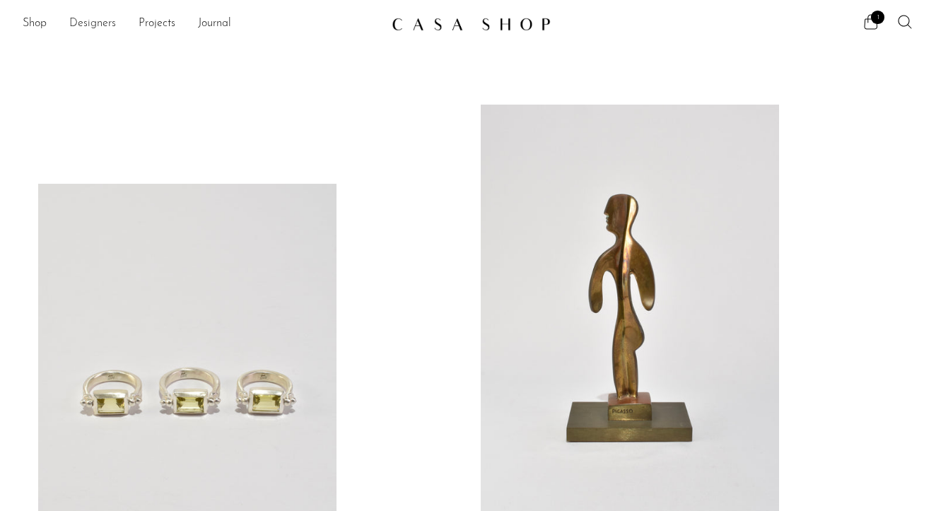 The height and width of the screenshot is (511, 936). I want to click on ul: NEW HEADER MENU, so click(201, 24).